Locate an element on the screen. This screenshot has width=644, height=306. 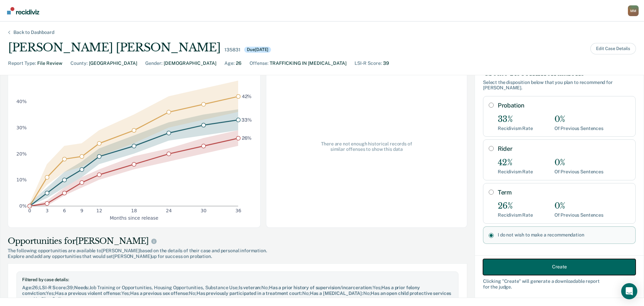
text: 42% is located at coordinates (247, 96).